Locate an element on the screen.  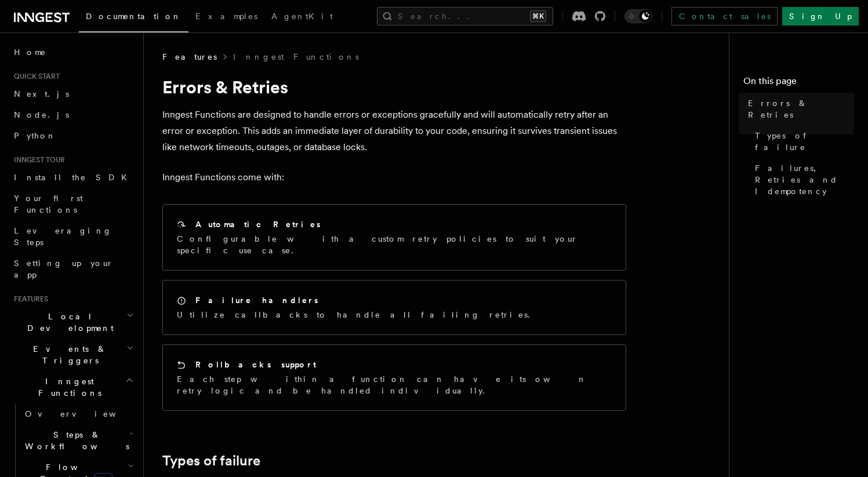
span: AgentKit is located at coordinates (302, 16).